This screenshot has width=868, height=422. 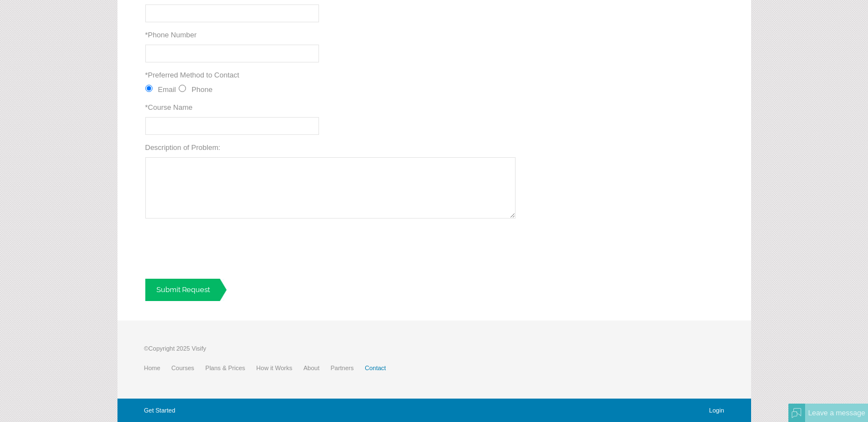 What do you see at coordinates (160, 410) in the screenshot?
I see `a: Get Started` at bounding box center [160, 410].